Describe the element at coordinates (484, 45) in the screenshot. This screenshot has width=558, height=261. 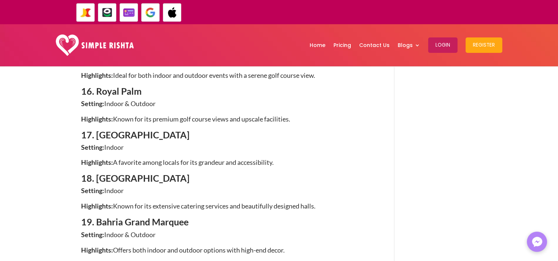
I see `button: Register` at that location.